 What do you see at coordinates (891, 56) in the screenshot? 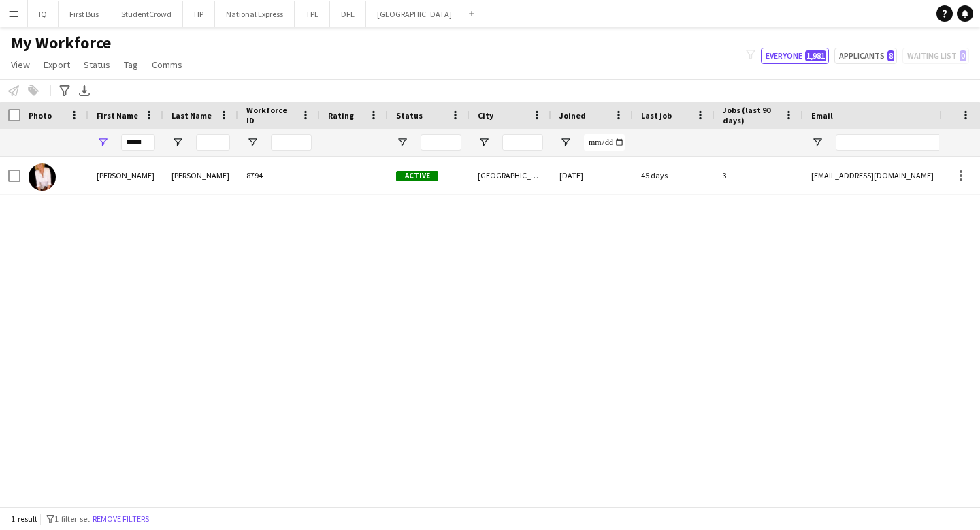
I see `span: 8` at bounding box center [891, 56].